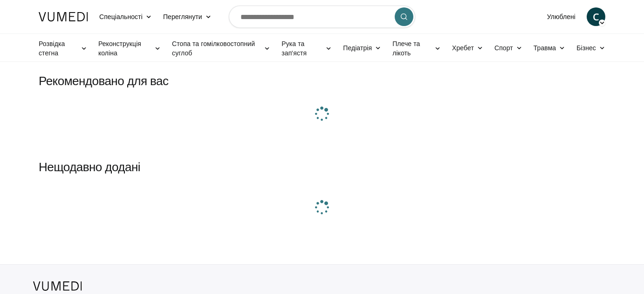 This screenshot has height=294, width=644. I want to click on font: Розвідка стегна, so click(52, 48).